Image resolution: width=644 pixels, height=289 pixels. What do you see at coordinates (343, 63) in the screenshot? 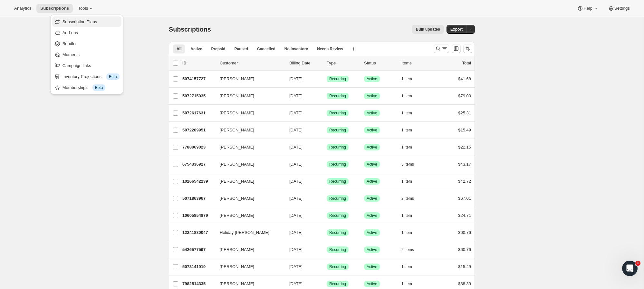
I see `div: Type` at bounding box center [343, 63].